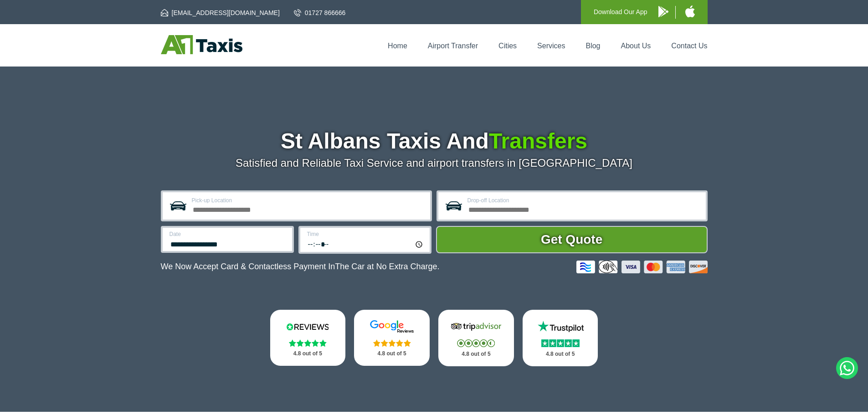 This screenshot has height=415, width=868. I want to click on a: Tripadvisor Stars 4.8 out of 5, so click(476, 338).